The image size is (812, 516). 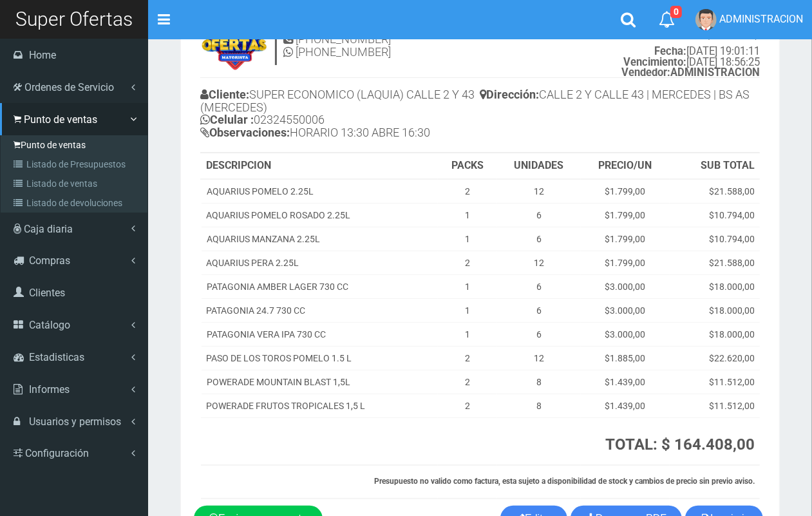 I want to click on td: AQUARIUS POMELO 2.25L, so click(x=319, y=192).